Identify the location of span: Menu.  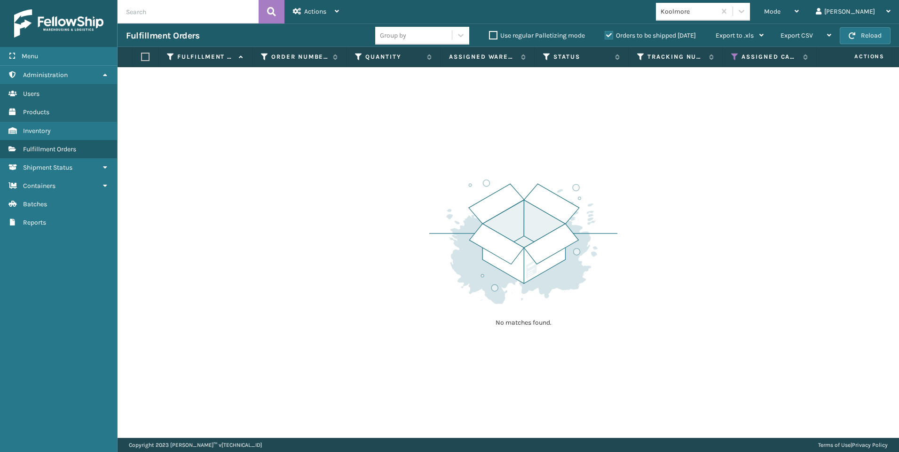
(30, 56).